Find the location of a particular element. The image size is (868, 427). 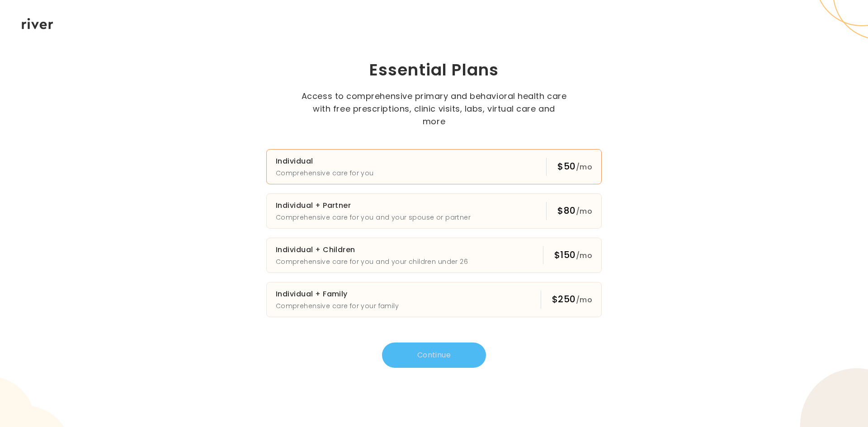

p: Access to comprehensive primary and behavioral health care with free prescriptions, clinic visits... is located at coordinates (434, 109).